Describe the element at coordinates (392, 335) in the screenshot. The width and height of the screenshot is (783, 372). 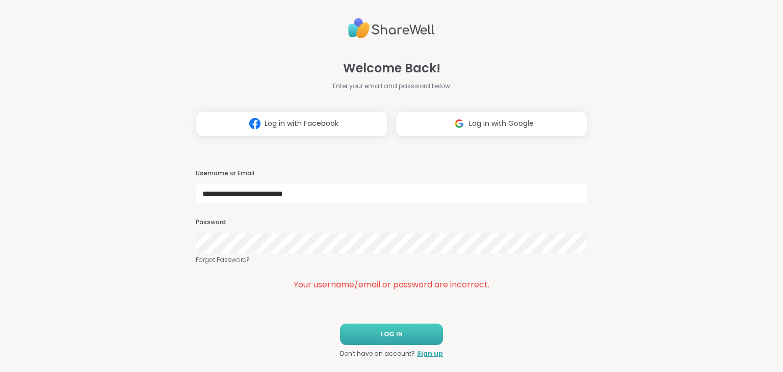
I see `span: LOG IN` at that location.